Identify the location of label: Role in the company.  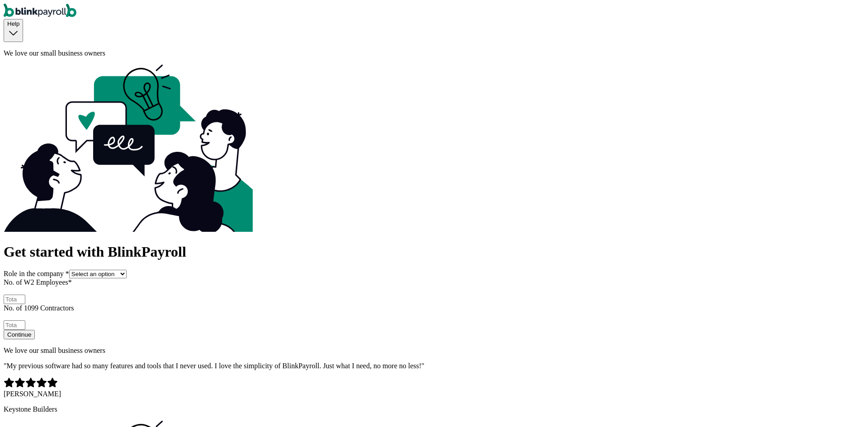
(36, 274).